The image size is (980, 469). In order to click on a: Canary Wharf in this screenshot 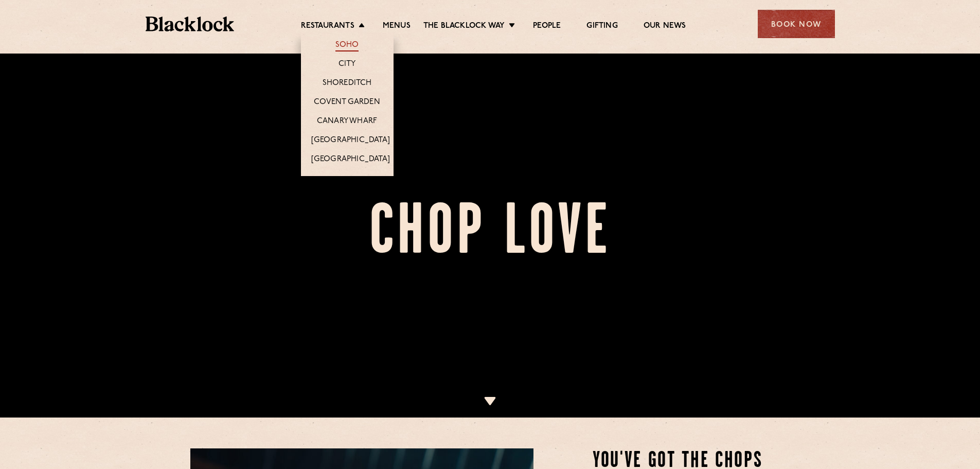, I will do `click(347, 122)`.